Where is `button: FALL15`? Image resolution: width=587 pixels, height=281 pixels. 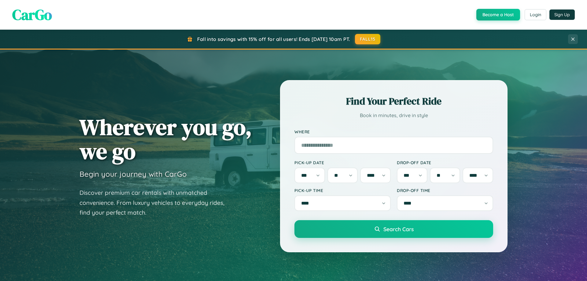
button: FALL15 is located at coordinates (368, 39).